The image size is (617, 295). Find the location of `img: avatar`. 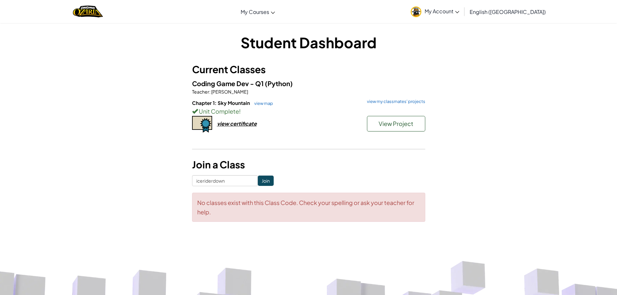

img: avatar is located at coordinates (416, 12).